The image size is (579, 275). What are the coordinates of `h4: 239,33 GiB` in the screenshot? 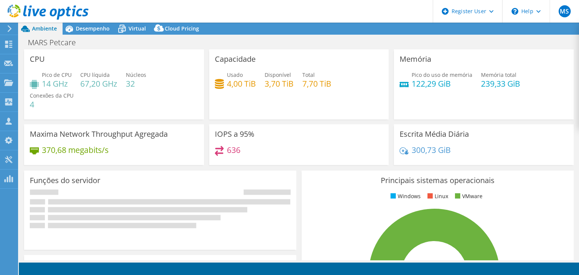 It's located at (500, 84).